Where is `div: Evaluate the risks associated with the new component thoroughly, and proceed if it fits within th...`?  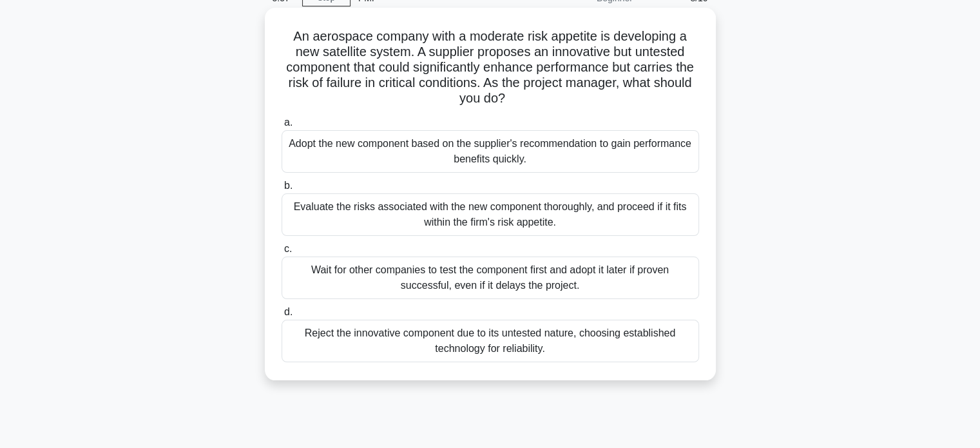
div: Evaluate the risks associated with the new component thoroughly, and proceed if it fits within th... is located at coordinates (491, 214).